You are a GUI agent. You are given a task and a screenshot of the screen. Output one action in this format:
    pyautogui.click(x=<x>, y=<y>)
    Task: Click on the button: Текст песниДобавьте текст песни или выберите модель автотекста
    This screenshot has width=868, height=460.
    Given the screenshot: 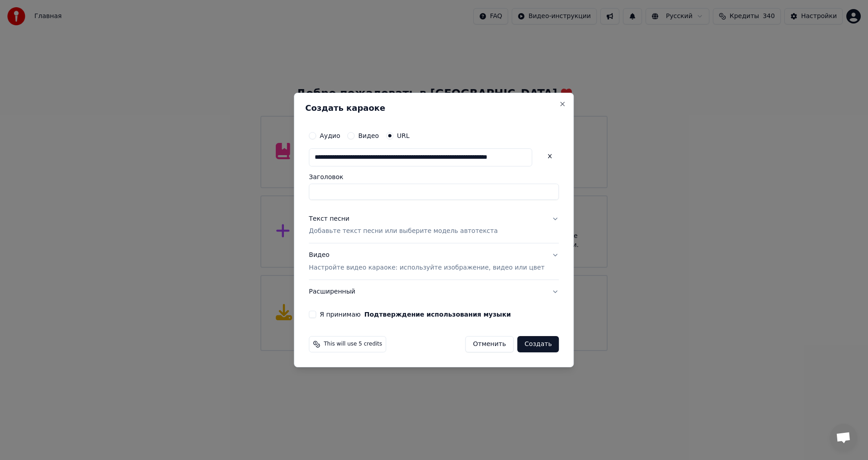 What is the action you would take?
    pyautogui.click(x=434, y=225)
    